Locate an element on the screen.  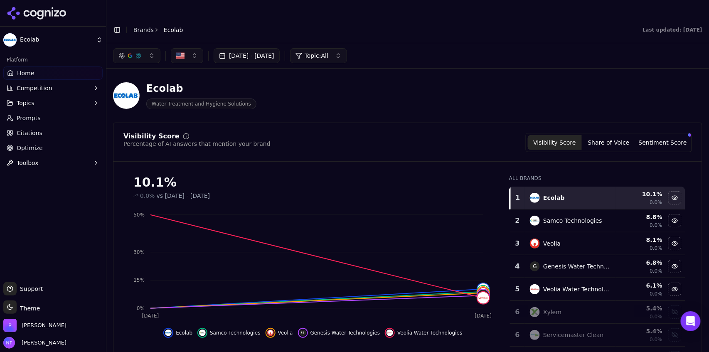
div: 6.1 % is located at coordinates (640, 286).